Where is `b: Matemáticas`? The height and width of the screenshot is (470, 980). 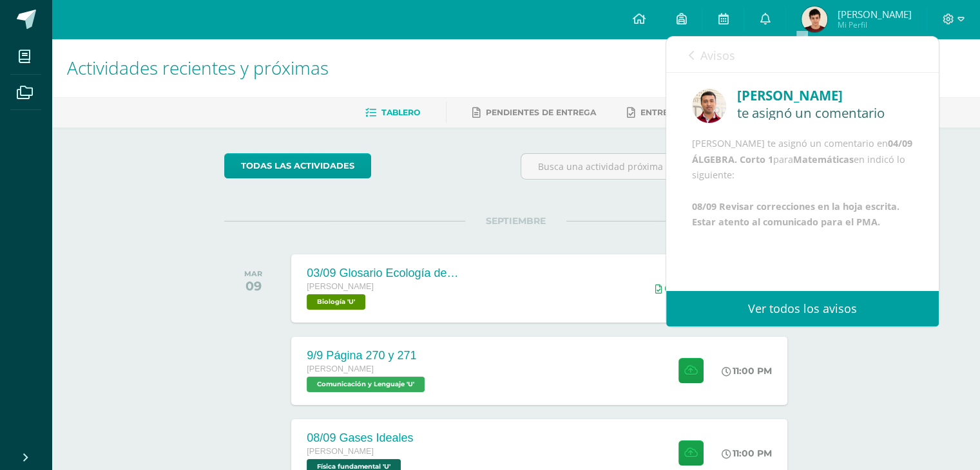
b: Matemáticas is located at coordinates (823, 159).